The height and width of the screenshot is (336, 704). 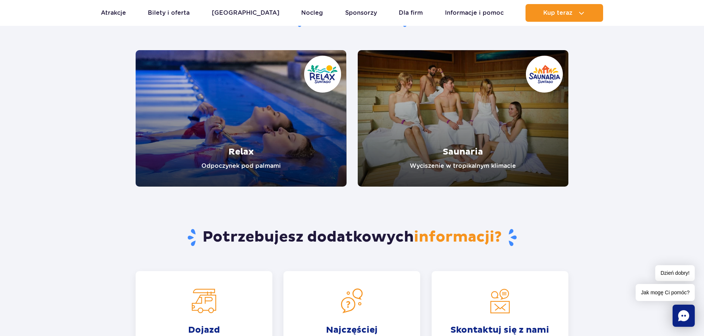 What do you see at coordinates (458, 238) in the screenshot?
I see `span: informacji?` at bounding box center [458, 238].